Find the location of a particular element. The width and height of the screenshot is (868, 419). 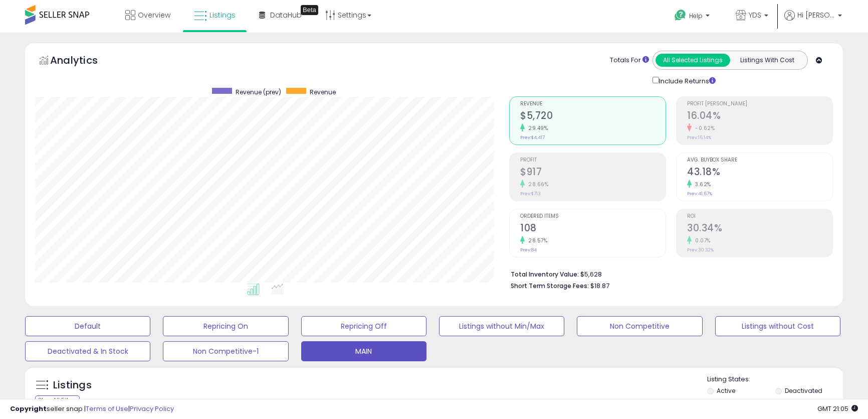

h2: 30.34% is located at coordinates (760, 229).